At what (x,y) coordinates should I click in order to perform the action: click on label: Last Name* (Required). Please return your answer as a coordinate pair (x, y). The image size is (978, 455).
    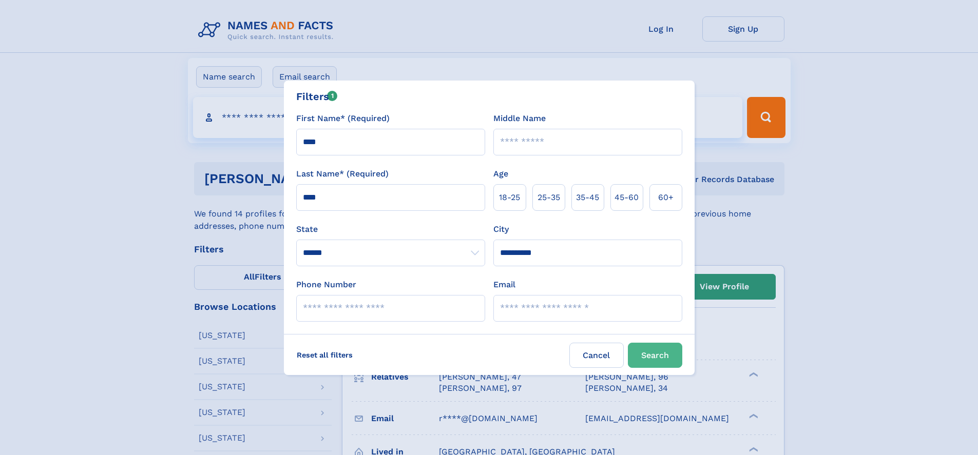
    Looking at the image, I should click on (342, 174).